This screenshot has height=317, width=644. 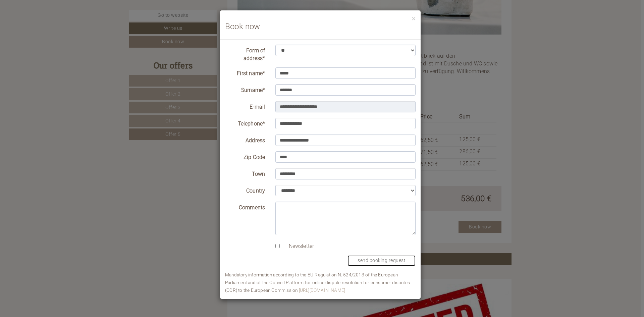 I want to click on div: Hotel Simpaty, so click(x=44, y=22).